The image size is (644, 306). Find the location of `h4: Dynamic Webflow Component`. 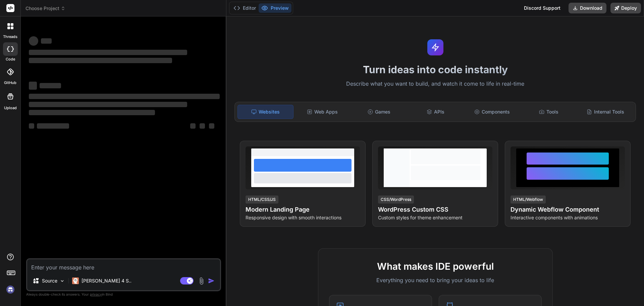

h4: Dynamic Webflow Component is located at coordinates (567, 210).